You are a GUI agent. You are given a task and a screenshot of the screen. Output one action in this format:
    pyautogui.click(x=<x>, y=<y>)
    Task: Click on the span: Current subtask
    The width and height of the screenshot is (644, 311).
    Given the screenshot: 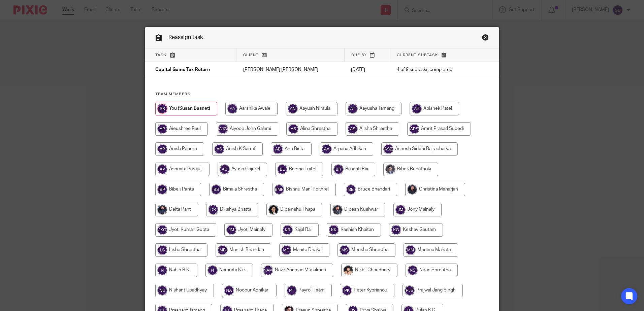 What is the action you would take?
    pyautogui.click(x=417, y=55)
    